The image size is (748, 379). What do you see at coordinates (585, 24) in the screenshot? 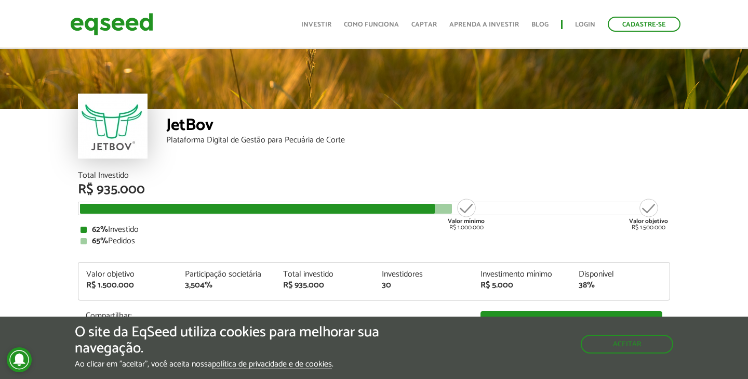
I see `a: Login` at bounding box center [585, 24].